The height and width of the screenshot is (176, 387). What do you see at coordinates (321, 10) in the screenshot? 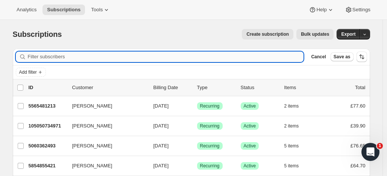
I see `button: Help` at bounding box center [321, 10].